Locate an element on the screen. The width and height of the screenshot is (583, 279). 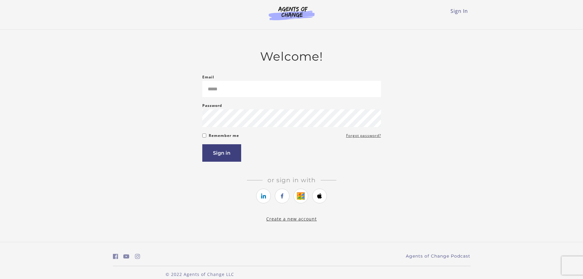
a: https://www.facebook.com/groups/aswbtestprep (Open in a new window) is located at coordinates (115, 256).